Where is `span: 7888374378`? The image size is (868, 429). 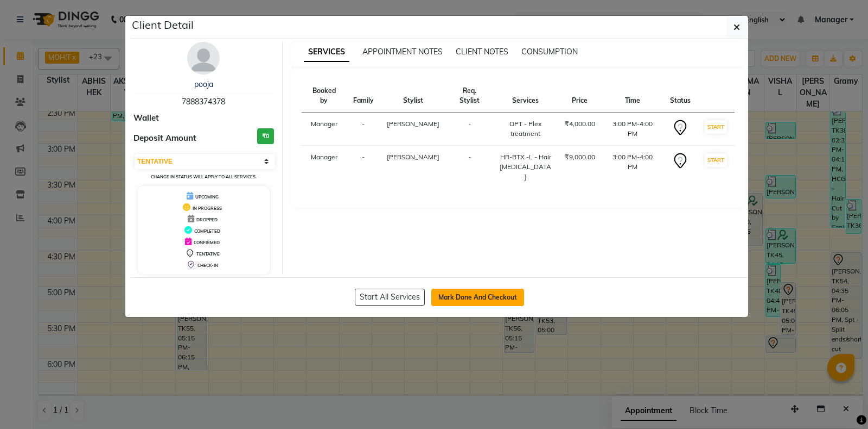 span: 7888374378 is located at coordinates (204, 101).